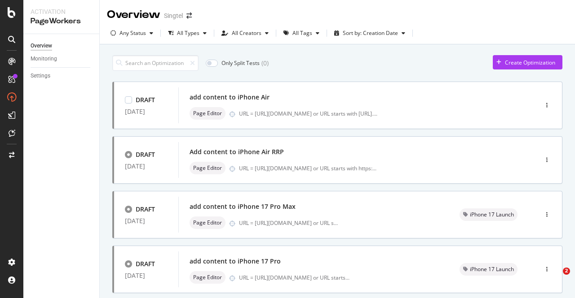 This screenshot has height=298, width=575. Describe the element at coordinates (44, 59) in the screenshot. I see `div: Monitoring` at that location.